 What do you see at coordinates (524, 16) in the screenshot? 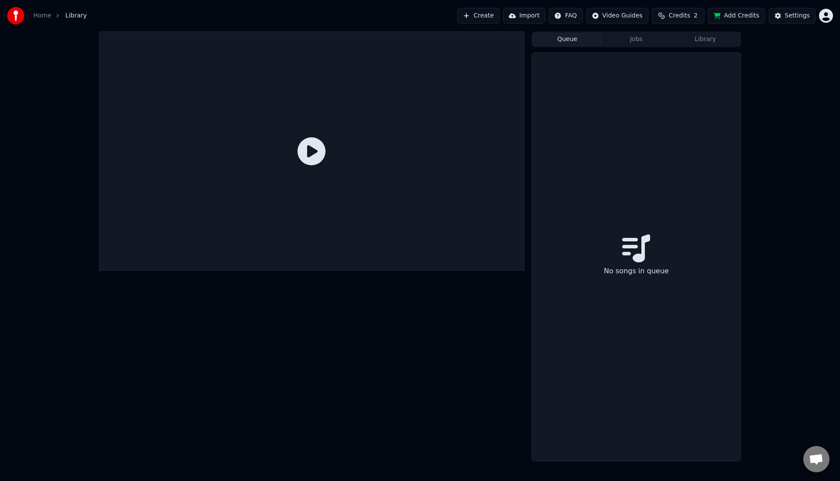
I see `button: Import` at bounding box center [524, 16].